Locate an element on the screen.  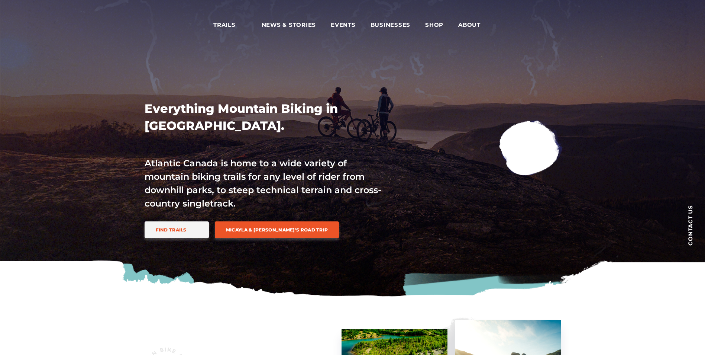
span: Trails is located at coordinates (230, 25).